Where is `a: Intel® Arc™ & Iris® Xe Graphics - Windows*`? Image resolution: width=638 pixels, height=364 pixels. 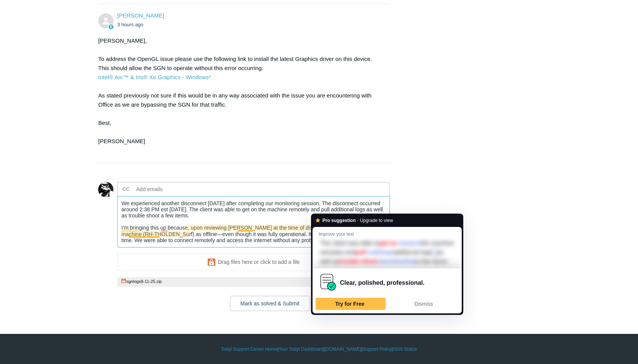 a: Intel® Arc™ & Iris® Xe Graphics - Windows* is located at coordinates (155, 77).